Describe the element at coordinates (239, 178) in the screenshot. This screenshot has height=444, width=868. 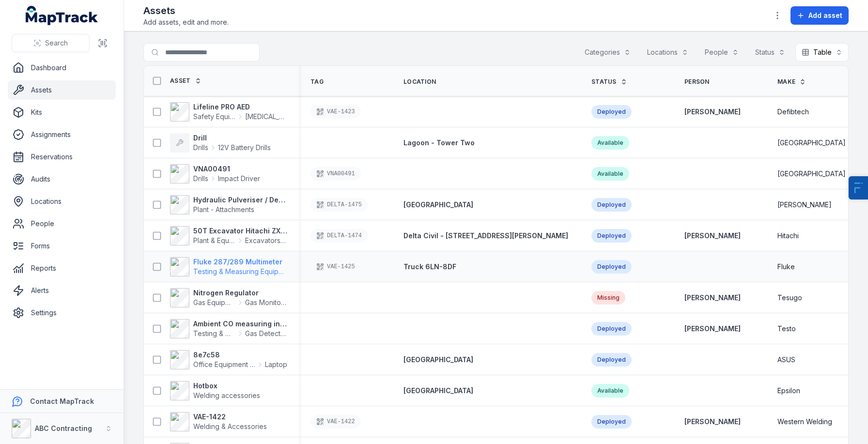
I see `span: Impact Driver` at that location.